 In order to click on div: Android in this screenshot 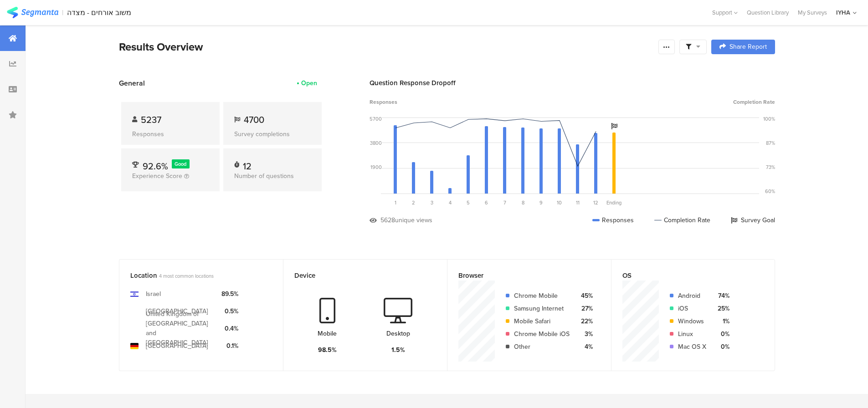, I will do `click(692, 296)`.